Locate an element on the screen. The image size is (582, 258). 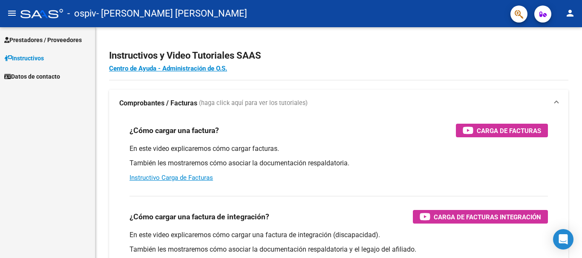
span: Prestadores / Proveedores is located at coordinates (43, 40).